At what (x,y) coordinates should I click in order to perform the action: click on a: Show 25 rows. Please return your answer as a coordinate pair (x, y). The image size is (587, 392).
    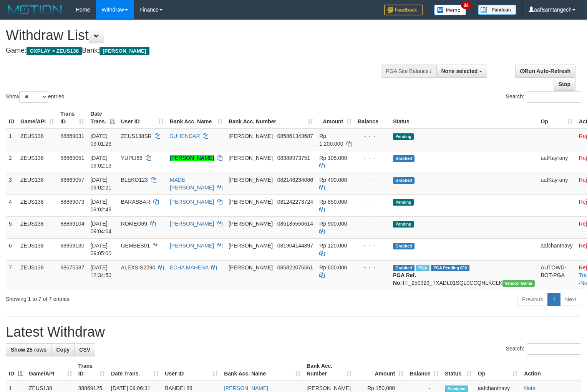
    Looking at the image, I should click on (28, 350).